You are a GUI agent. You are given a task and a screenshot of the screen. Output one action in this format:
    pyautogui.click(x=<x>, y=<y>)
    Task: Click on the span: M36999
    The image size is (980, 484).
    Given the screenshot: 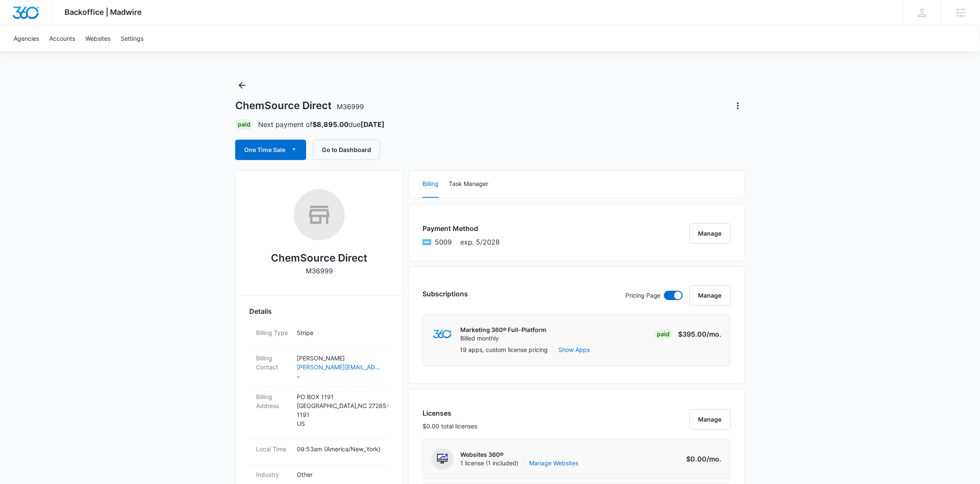 What is the action you would take?
    pyautogui.click(x=351, y=106)
    